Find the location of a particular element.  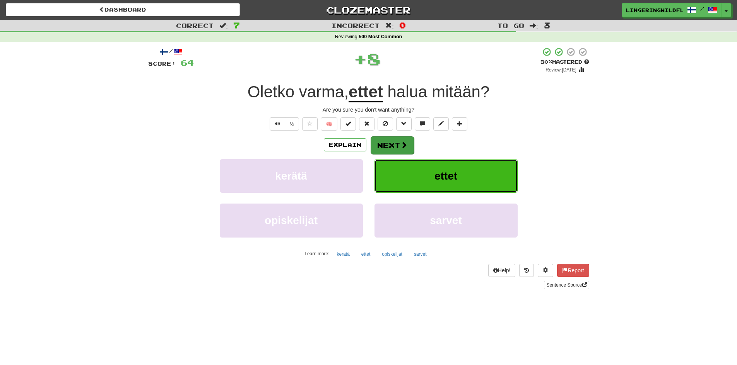

span: 0 is located at coordinates (402, 25).